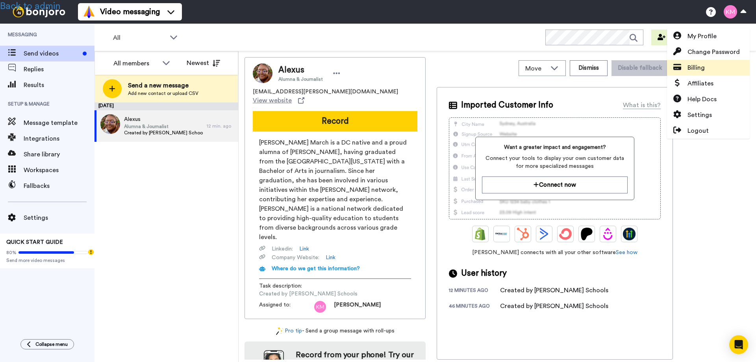 The height and width of the screenshot is (362, 756). What do you see at coordinates (130, 12) in the screenshot?
I see `span: Video messaging` at bounding box center [130, 12].